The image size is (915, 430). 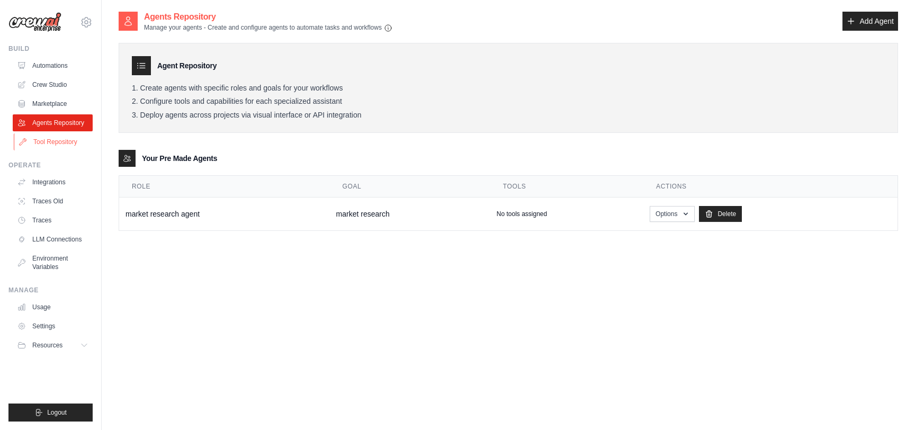 What do you see at coordinates (225, 186) in the screenshot?
I see `th: Role` at bounding box center [225, 186].